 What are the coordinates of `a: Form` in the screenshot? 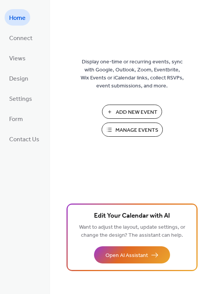 It's located at (16, 119).